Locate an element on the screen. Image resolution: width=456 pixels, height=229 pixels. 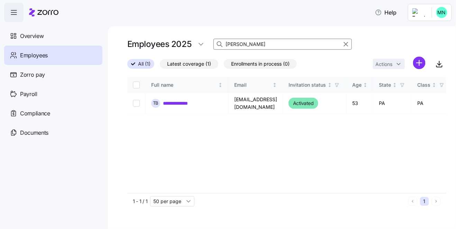
th: StateNot sorted is located at coordinates (393, 85).